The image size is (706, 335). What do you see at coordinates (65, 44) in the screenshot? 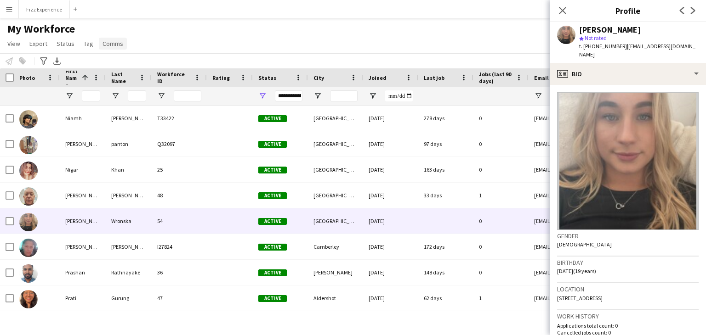
I see `a: Status` at bounding box center [65, 44].